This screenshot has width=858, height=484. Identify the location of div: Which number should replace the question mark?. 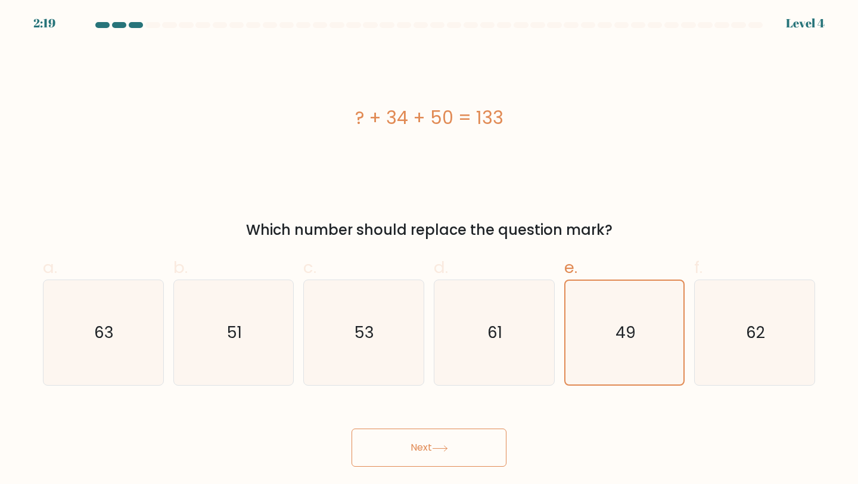
(429, 230).